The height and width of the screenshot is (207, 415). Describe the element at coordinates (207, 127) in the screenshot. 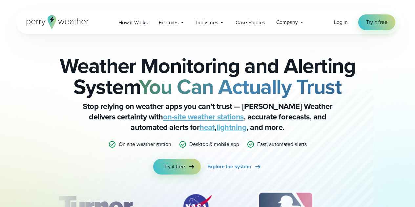

I see `a: heat` at that location.